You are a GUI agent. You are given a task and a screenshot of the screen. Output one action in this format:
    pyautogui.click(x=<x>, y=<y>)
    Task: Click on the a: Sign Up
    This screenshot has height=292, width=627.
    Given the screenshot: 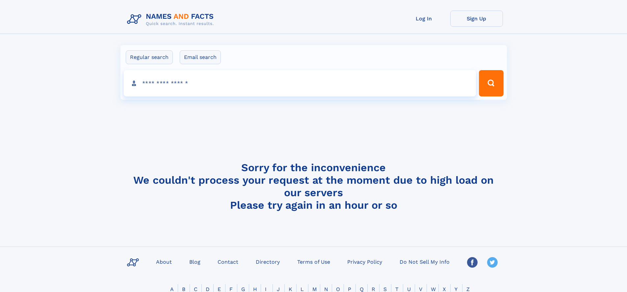 What is the action you would take?
    pyautogui.click(x=477, y=18)
    